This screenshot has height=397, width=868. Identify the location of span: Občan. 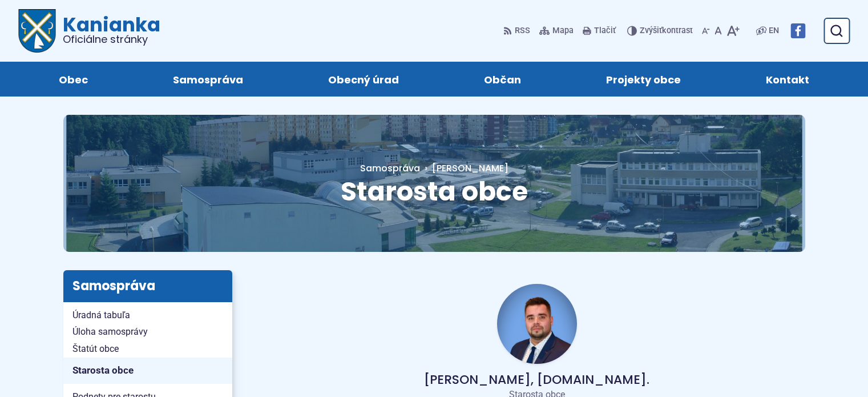
(502, 78).